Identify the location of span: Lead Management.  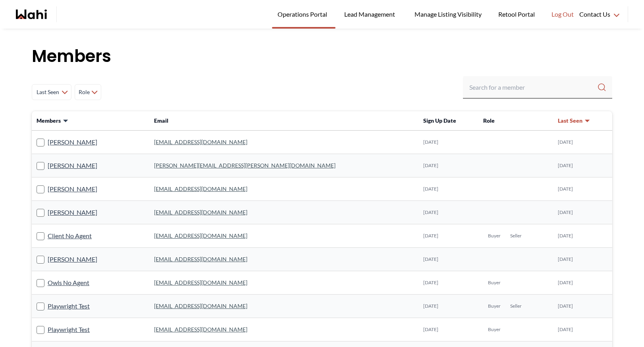
(371, 14).